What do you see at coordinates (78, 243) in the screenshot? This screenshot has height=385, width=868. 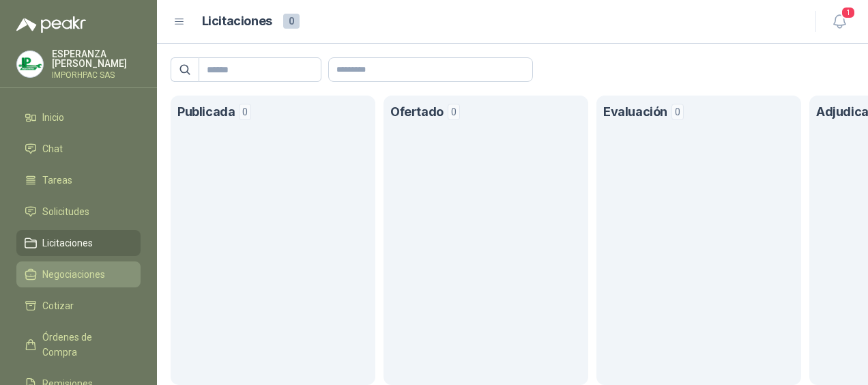 I see `a: Licitaciones` at bounding box center [78, 243].